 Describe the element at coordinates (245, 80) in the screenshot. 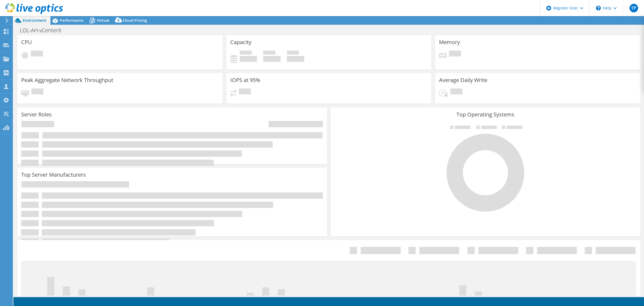

I see `h3: IOPS at 95%` at that location.